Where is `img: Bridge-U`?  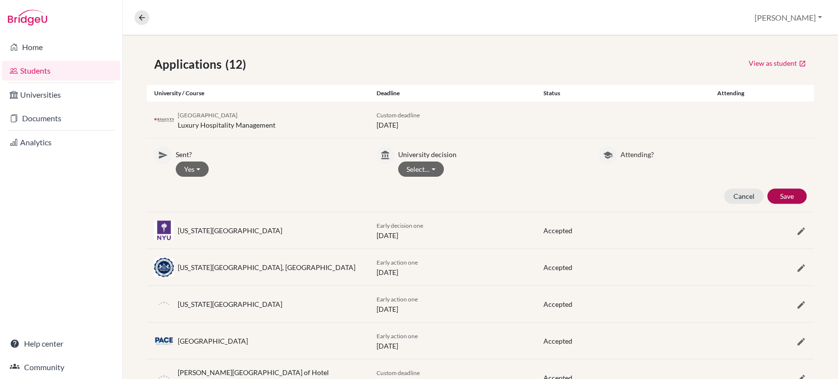 img: Bridge-U is located at coordinates (27, 18).